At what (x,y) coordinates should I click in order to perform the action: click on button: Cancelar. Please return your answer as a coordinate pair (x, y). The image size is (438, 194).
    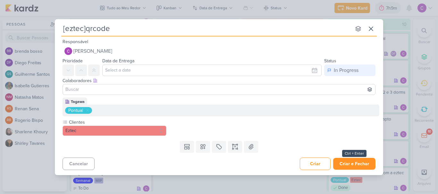
    Looking at the image, I should click on (78, 164).